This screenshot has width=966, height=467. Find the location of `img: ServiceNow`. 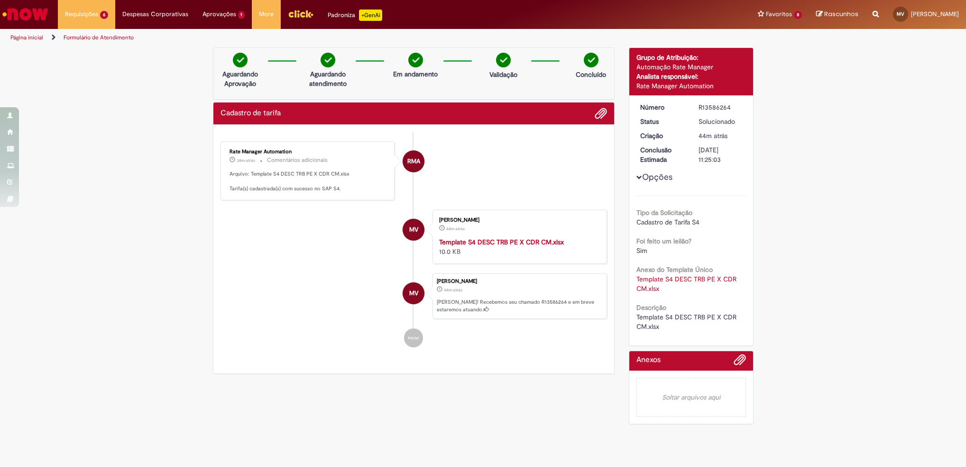

img: ServiceNow is located at coordinates (25, 14).